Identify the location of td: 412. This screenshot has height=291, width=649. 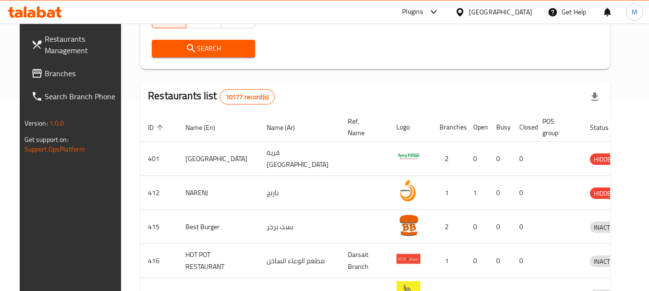
(159, 193).